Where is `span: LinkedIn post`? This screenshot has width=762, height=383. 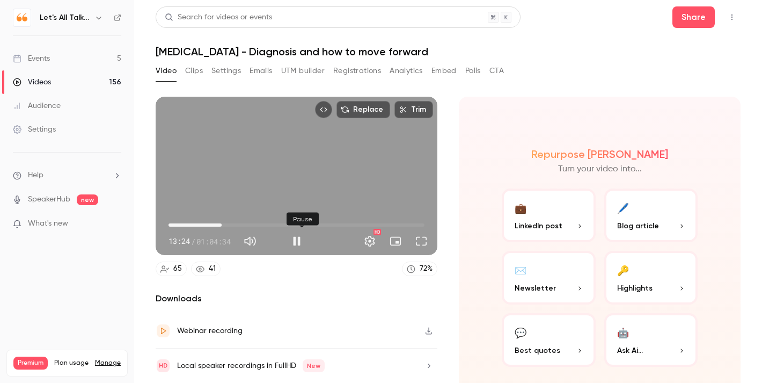
span: LinkedIn post is located at coordinates (538, 225).